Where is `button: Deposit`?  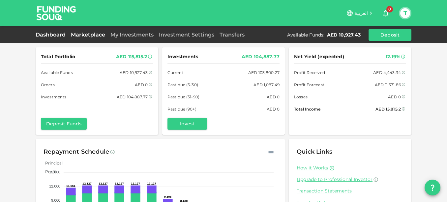 button: Deposit is located at coordinates (390, 35).